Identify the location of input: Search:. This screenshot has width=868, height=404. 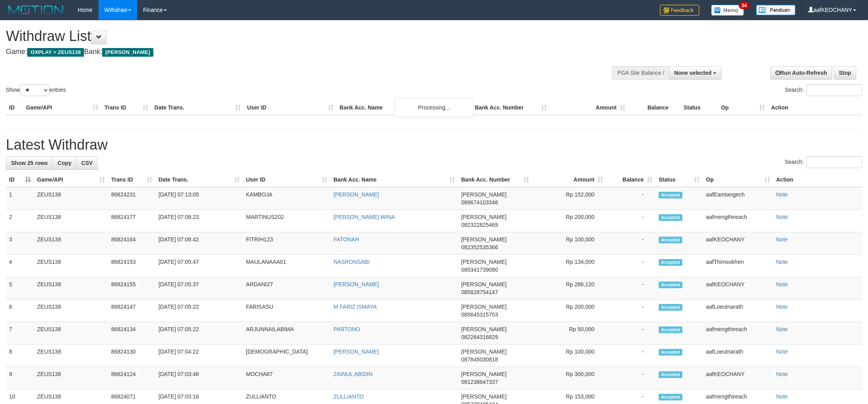
(834, 162).